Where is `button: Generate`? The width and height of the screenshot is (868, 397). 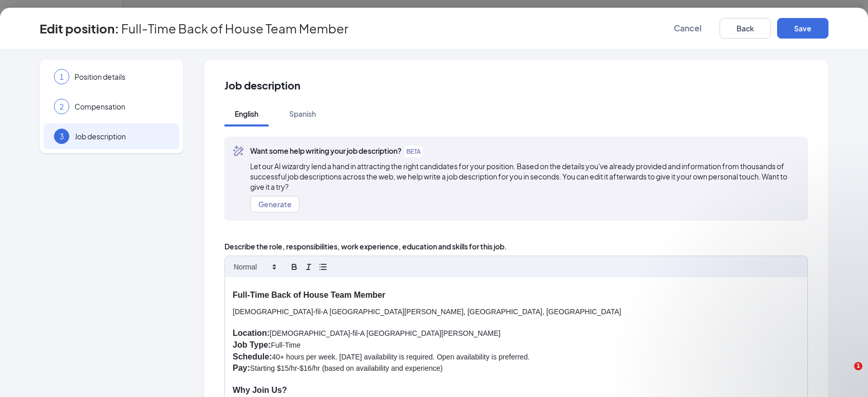 button: Generate is located at coordinates (275, 204).